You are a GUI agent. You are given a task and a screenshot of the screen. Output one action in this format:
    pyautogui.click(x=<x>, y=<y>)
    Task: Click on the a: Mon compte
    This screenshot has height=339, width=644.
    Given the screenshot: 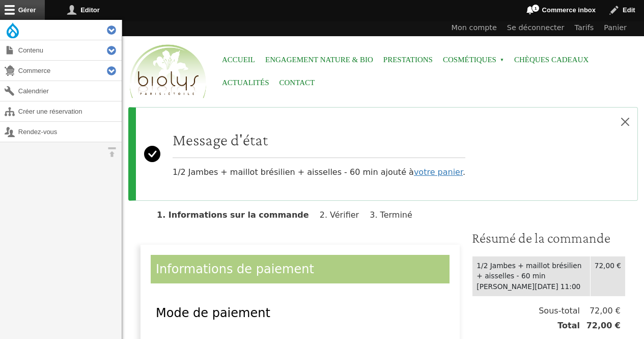 What is the action you would take?
    pyautogui.click(x=474, y=28)
    